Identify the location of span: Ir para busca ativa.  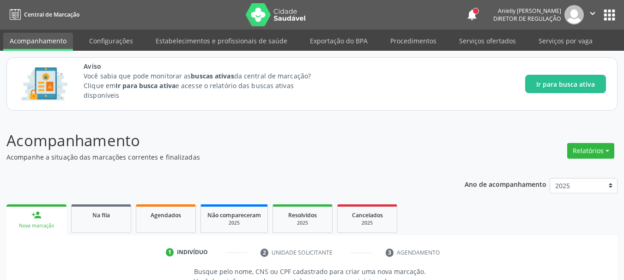
(565, 84).